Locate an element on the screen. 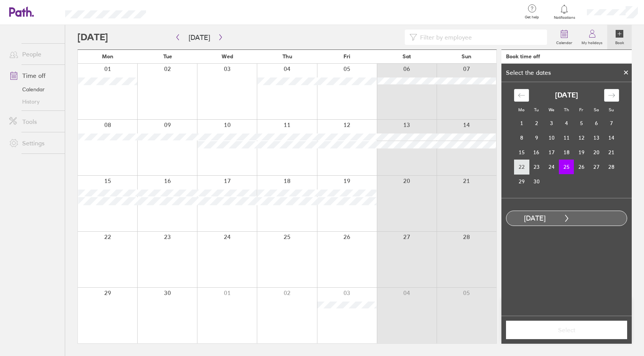 The height and width of the screenshot is (356, 644). small: Th is located at coordinates (566, 110).